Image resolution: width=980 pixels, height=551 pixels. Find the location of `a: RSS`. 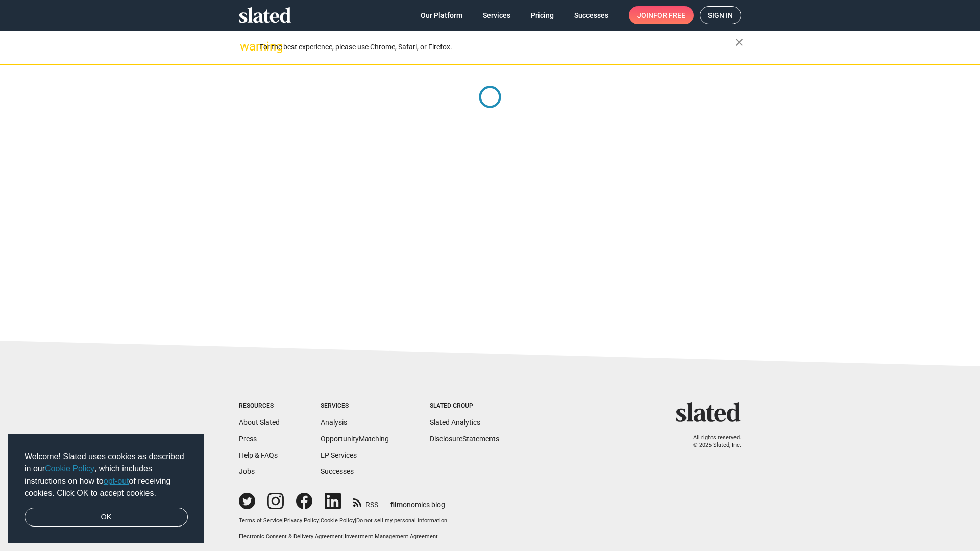

a: RSS is located at coordinates (365, 502).